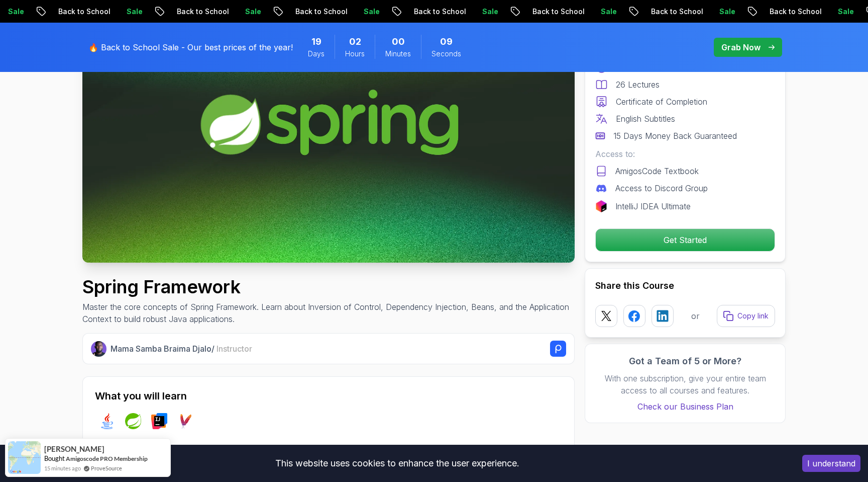  Describe the element at coordinates (685, 240) in the screenshot. I see `button: Get Started` at that location.